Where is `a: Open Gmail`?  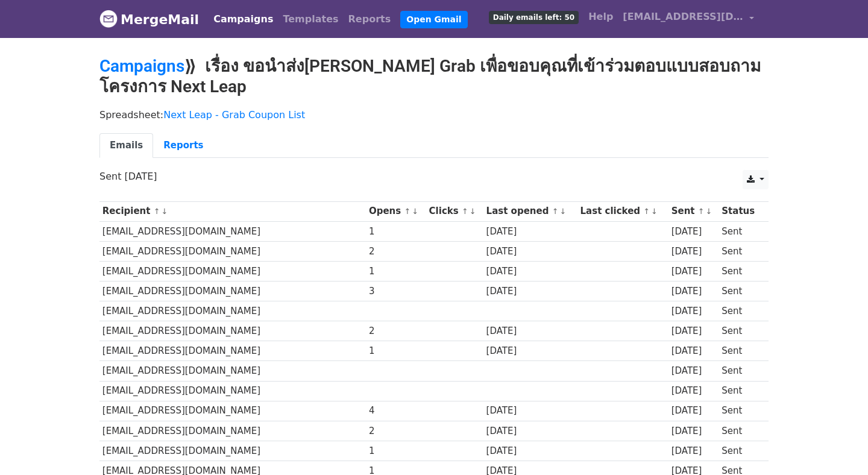
a: Open Gmail is located at coordinates (434, 19).